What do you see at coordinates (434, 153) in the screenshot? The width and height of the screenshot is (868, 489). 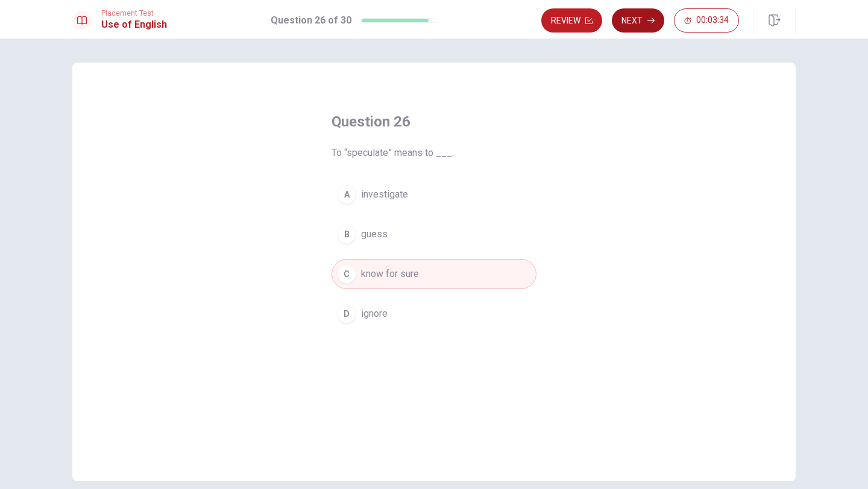 I see `span: To “speculate” means to ___.` at bounding box center [434, 153].